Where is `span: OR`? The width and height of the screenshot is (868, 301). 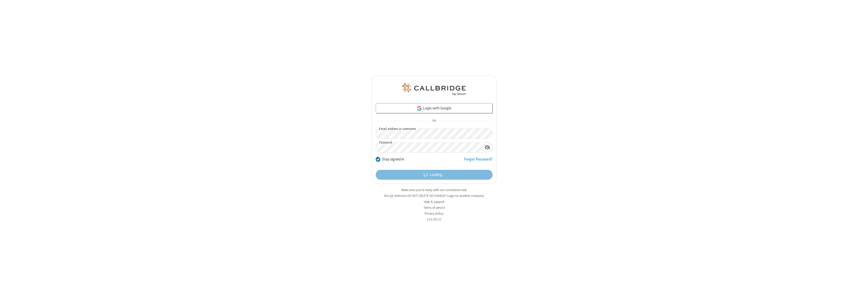 span: OR is located at coordinates (434, 121).